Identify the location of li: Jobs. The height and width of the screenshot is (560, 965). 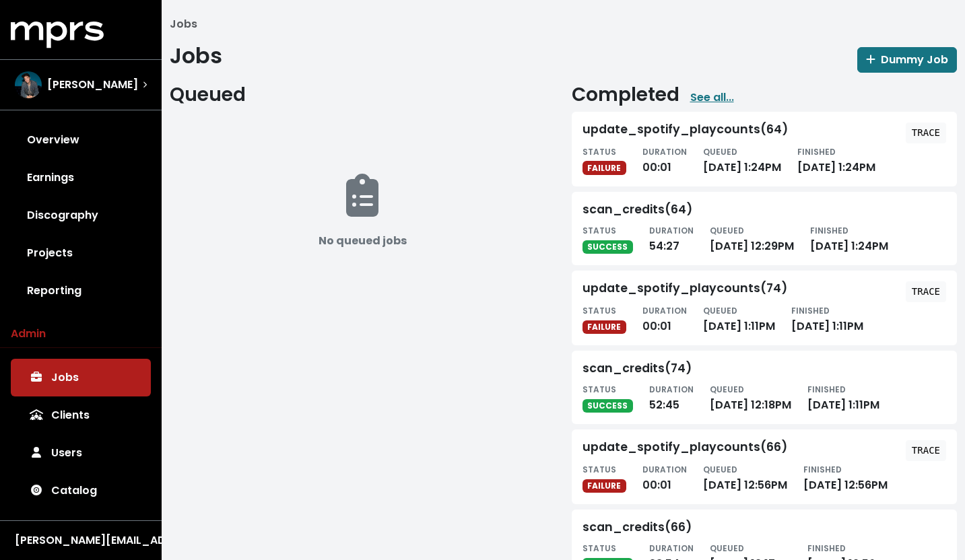
(183, 24).